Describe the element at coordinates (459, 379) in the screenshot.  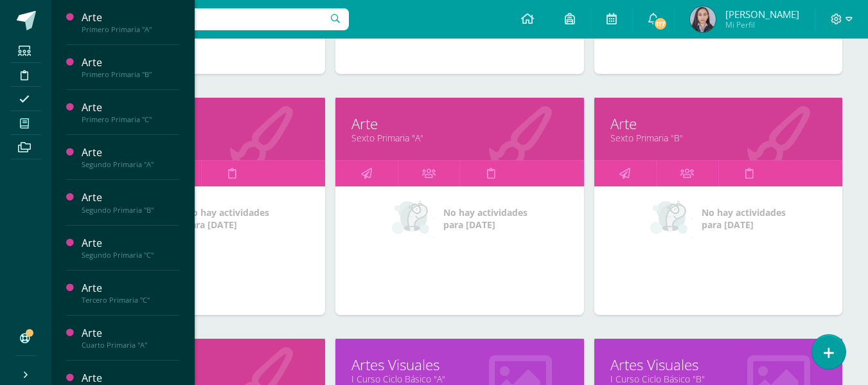
I see `a: I Curso Ciclo Básico "A"` at that location.